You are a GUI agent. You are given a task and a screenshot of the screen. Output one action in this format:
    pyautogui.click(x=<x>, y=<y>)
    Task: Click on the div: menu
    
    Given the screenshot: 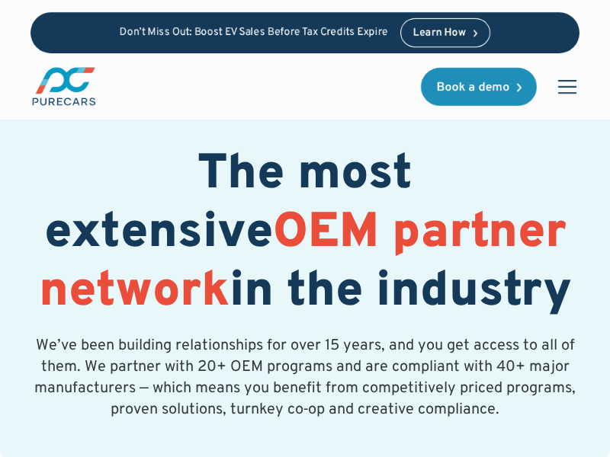 What is the action you would take?
    pyautogui.click(x=564, y=87)
    